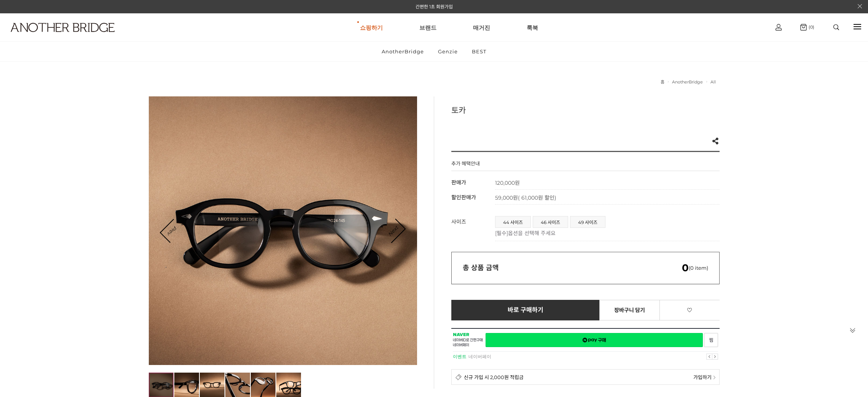 This screenshot has width=868, height=397. I want to click on a: Next, so click(393, 231).